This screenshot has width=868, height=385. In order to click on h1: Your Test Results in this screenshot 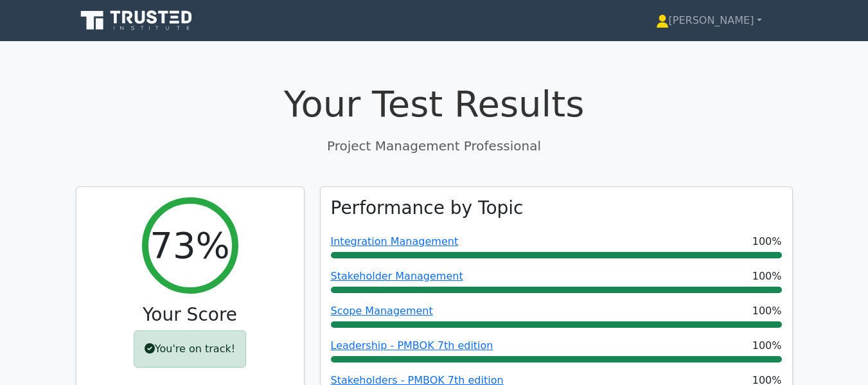, I will do `click(434, 103)`.